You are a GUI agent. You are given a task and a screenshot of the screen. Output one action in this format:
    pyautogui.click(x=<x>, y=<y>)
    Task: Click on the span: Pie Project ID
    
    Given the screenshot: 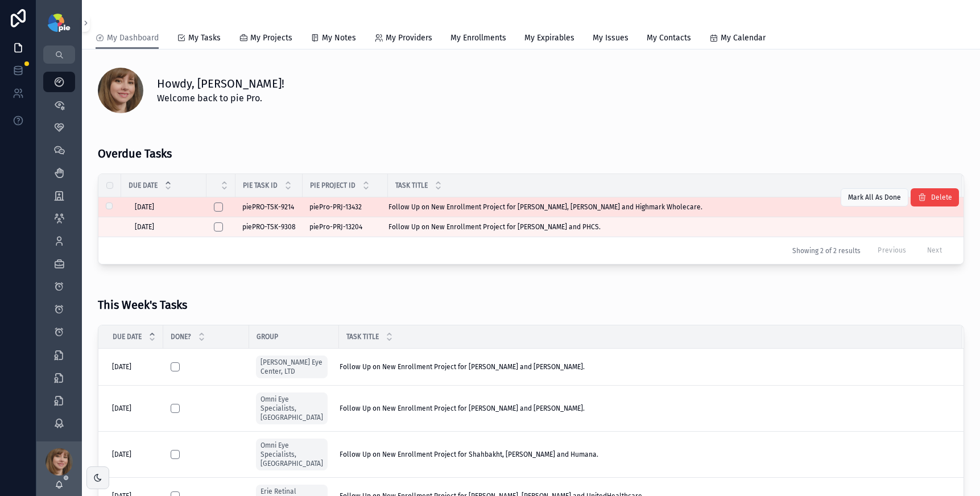 What is the action you would take?
    pyautogui.click(x=333, y=186)
    